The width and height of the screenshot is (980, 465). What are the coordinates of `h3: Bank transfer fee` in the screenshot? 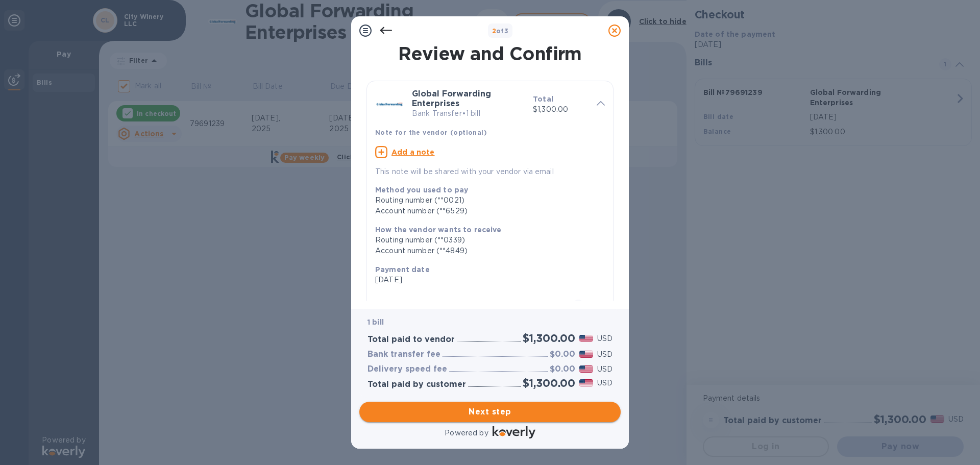 It's located at (404, 354).